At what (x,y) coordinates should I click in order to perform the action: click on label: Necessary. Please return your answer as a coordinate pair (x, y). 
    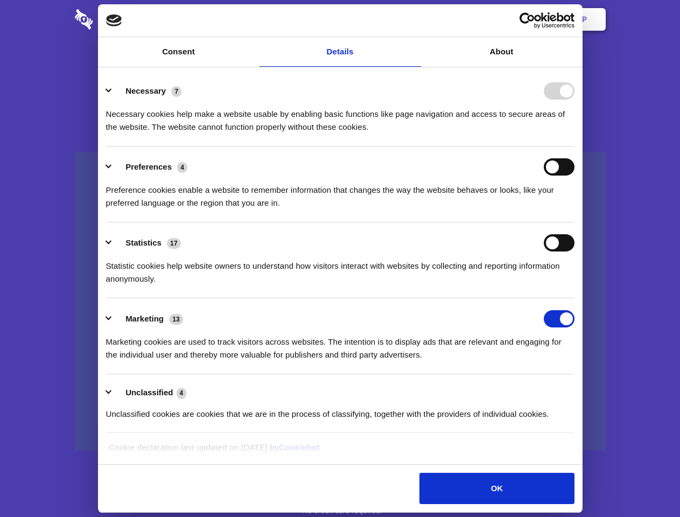
    Looking at the image, I should click on (145, 90).